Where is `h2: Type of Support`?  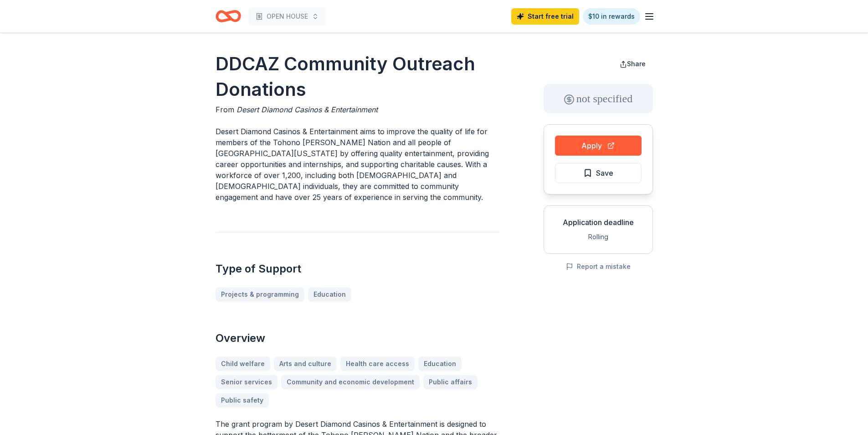
h2: Type of Support is located at coordinates (358, 268).